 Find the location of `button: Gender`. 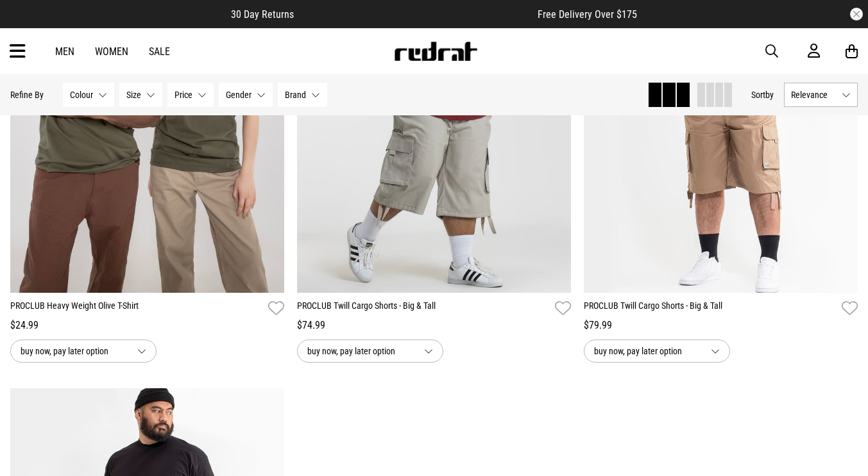

button: Gender is located at coordinates (246, 95).